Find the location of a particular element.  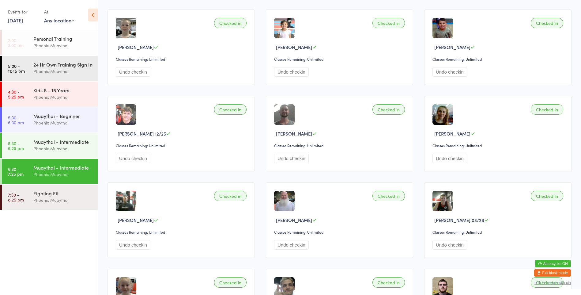

img: image1722645506.png is located at coordinates (126, 201).